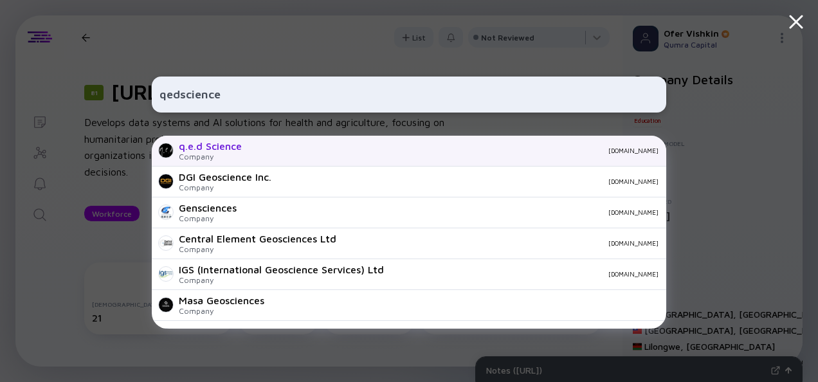  I want to click on div: Gensciences, so click(208, 208).